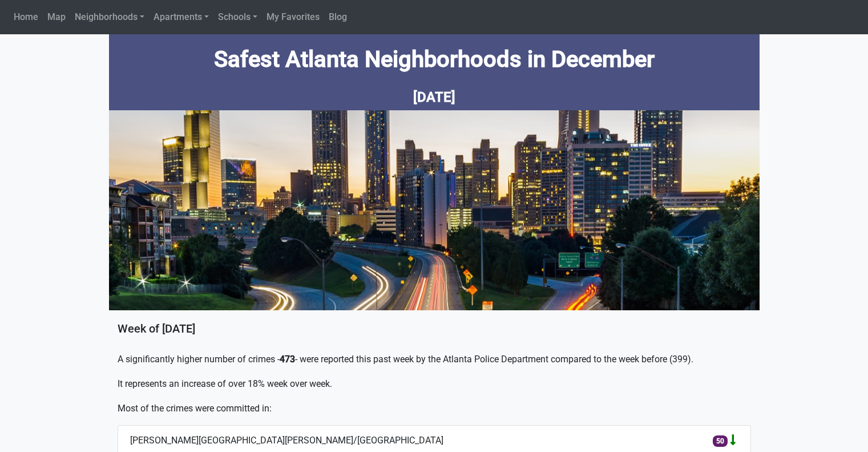 The image size is (868, 452). I want to click on b: 473, so click(287, 359).